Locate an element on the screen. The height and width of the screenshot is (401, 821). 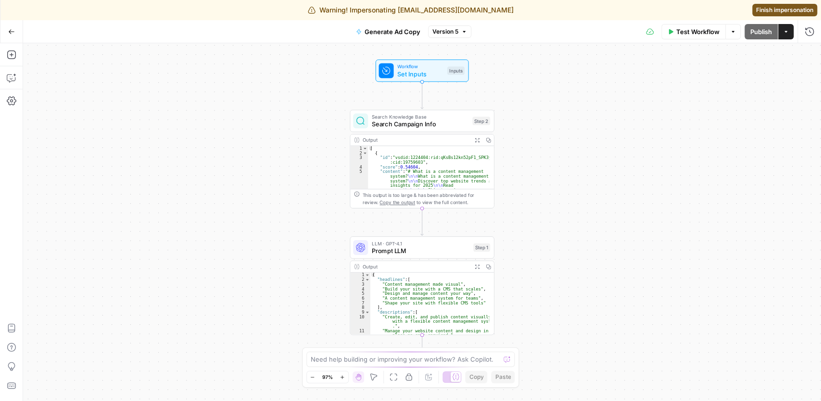
button: Generate Ad Copy is located at coordinates (388, 32).